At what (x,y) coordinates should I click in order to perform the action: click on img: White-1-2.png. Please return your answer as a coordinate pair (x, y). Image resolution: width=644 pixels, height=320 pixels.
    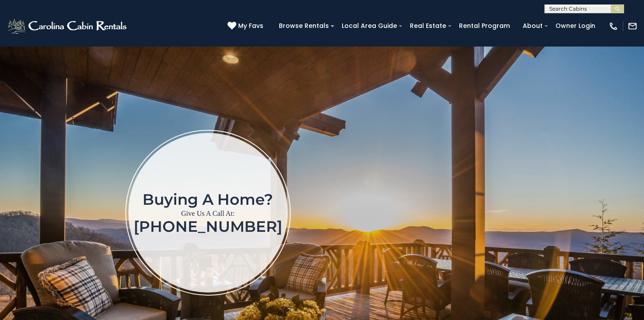
    Looking at the image, I should click on (68, 26).